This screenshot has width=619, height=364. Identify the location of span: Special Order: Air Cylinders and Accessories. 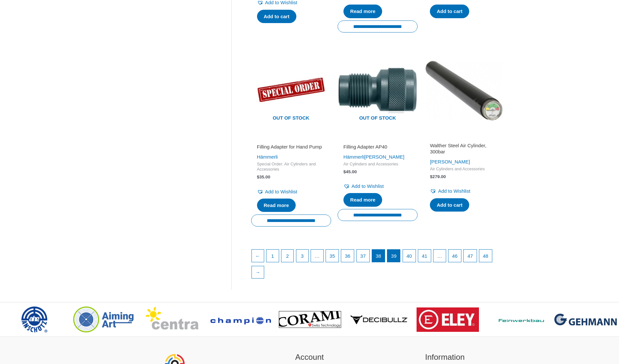
(291, 166).